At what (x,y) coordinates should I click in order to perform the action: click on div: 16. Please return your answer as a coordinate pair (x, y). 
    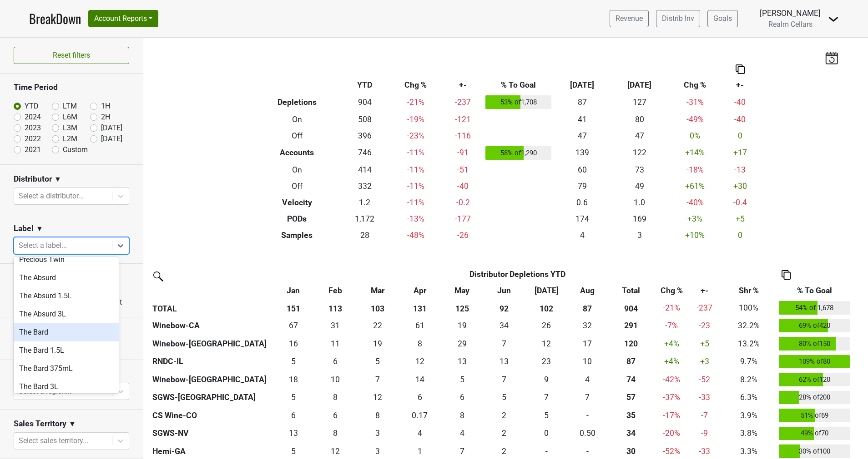
    Looking at the image, I should click on (293, 344).